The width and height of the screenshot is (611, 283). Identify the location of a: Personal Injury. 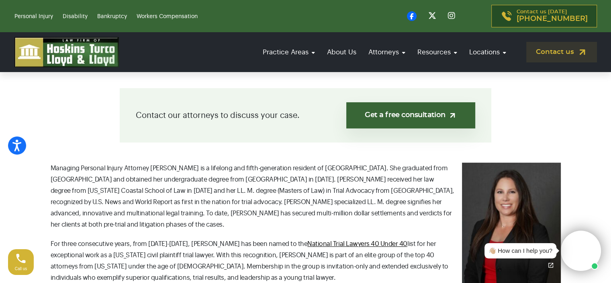
(34, 16).